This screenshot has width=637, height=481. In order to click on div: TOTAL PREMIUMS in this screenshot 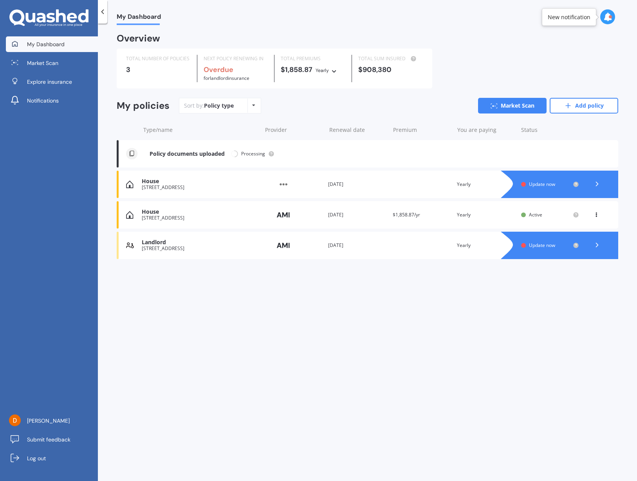, I will do `click(313, 59)`.